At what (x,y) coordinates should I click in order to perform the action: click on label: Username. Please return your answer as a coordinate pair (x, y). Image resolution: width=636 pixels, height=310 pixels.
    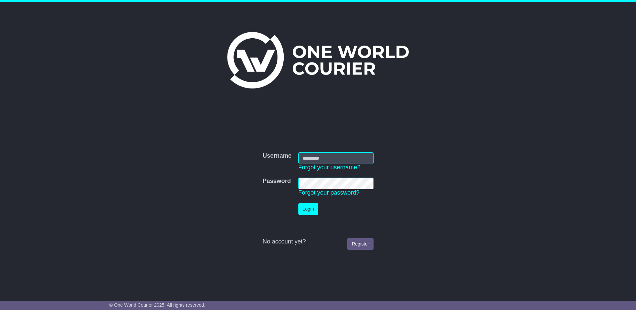
    Looking at the image, I should click on (277, 156).